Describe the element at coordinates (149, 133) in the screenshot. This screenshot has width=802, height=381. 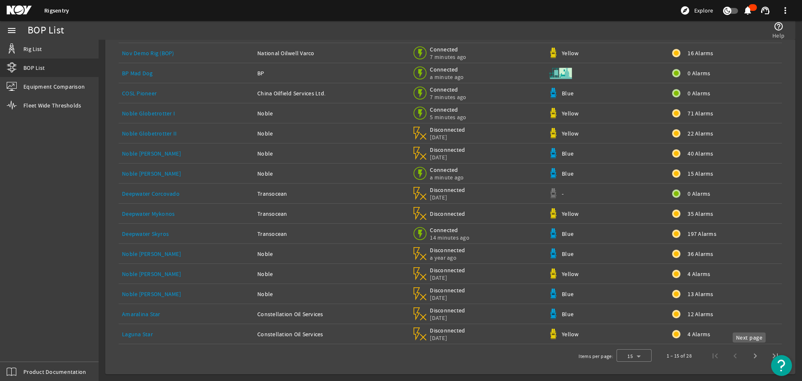
I see `a: Noble Globetrotter II` at that location.